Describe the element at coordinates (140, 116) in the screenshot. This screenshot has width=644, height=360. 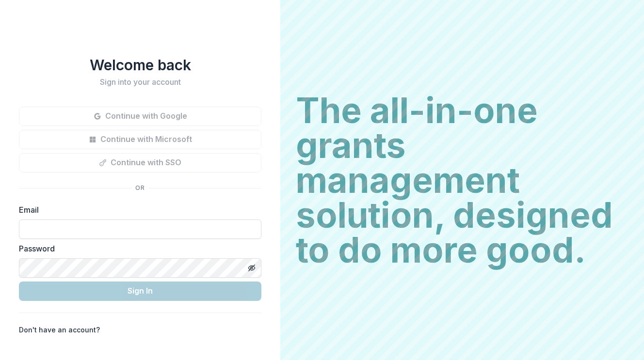
I see `button: Continue with Google` at that location.